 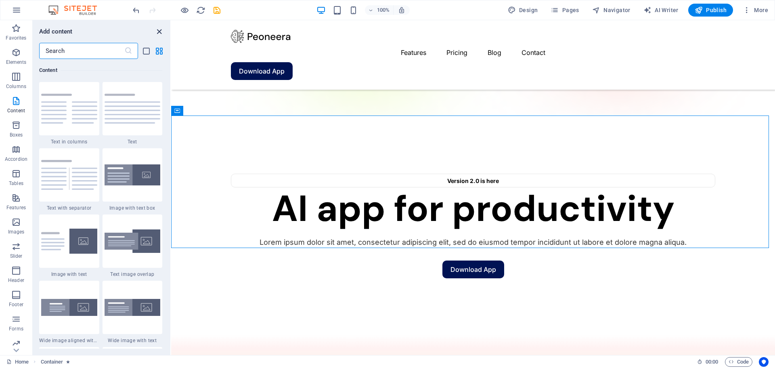 What do you see at coordinates (136, 10) in the screenshot?
I see `button: undo` at bounding box center [136, 10].